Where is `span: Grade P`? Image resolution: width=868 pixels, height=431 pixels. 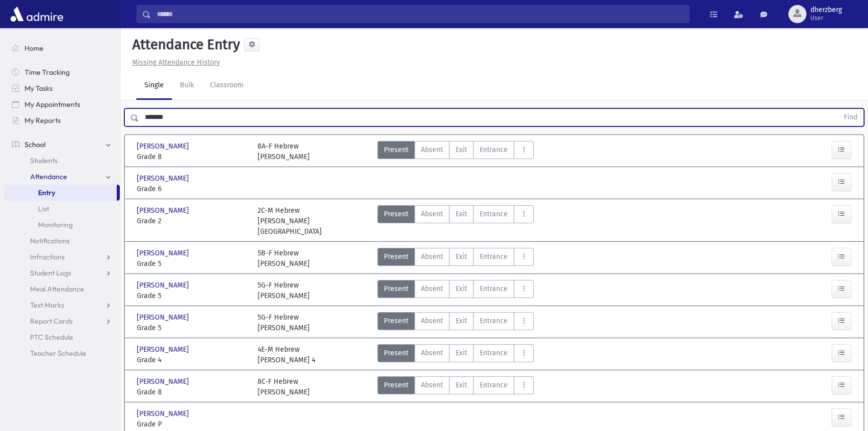 span: Grade P is located at coordinates (192, 424).